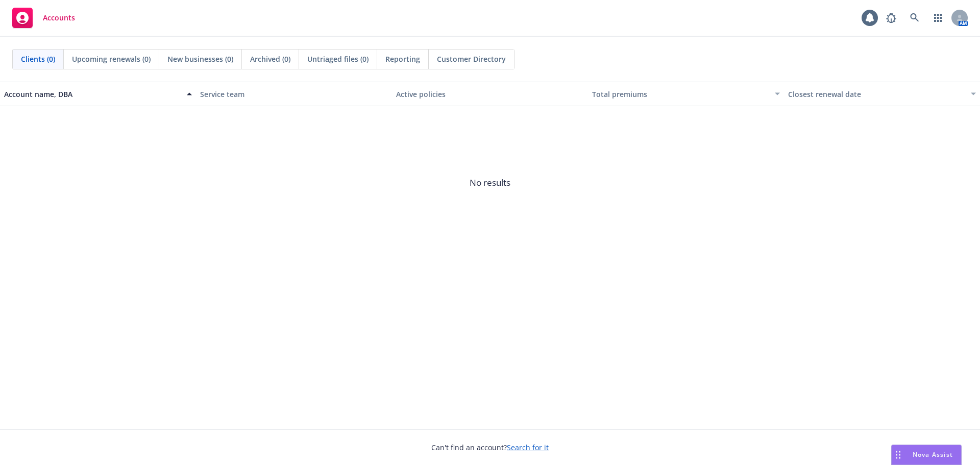  What do you see at coordinates (44, 18) in the screenshot?
I see `a: Accounts` at bounding box center [44, 18].